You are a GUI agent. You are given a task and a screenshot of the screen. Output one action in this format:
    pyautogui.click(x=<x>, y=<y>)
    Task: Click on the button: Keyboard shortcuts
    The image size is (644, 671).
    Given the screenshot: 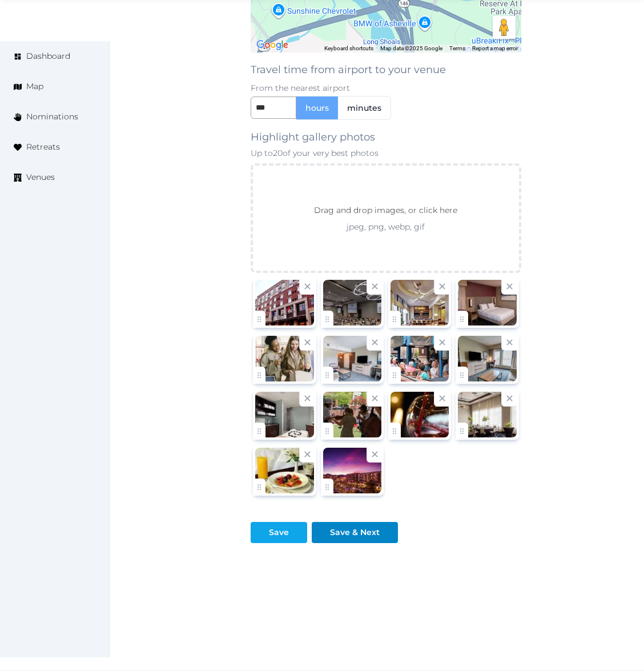 What is the action you would take?
    pyautogui.click(x=349, y=49)
    